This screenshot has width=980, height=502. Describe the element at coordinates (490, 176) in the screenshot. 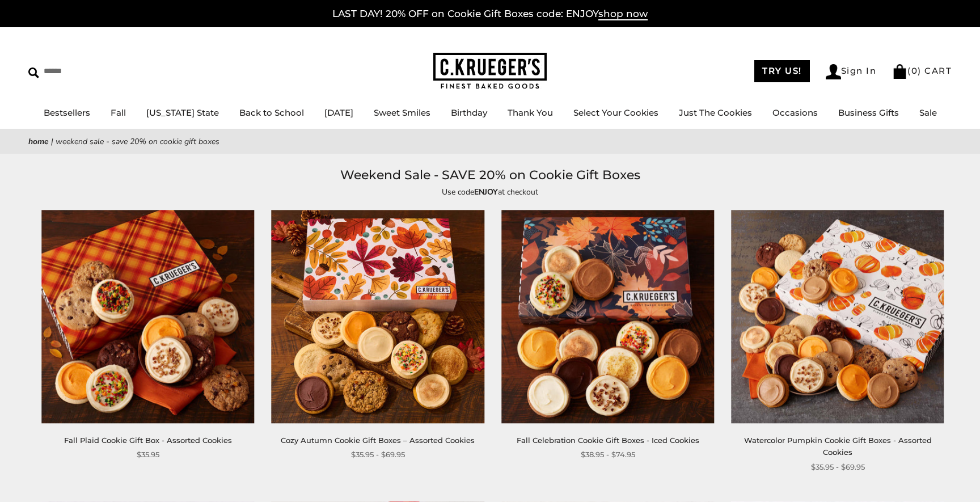

I see `h1: Weekend Sale - SAVE 20% on Cookie Gift Boxes` at that location.